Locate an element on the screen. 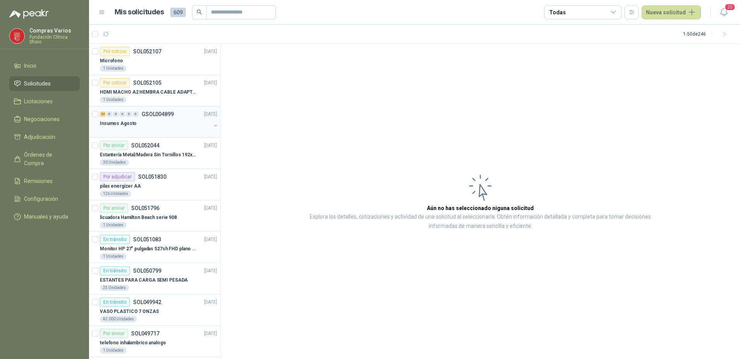 The width and height of the screenshot is (740, 359). p: telefono inhalambrico analogo is located at coordinates (133, 343).